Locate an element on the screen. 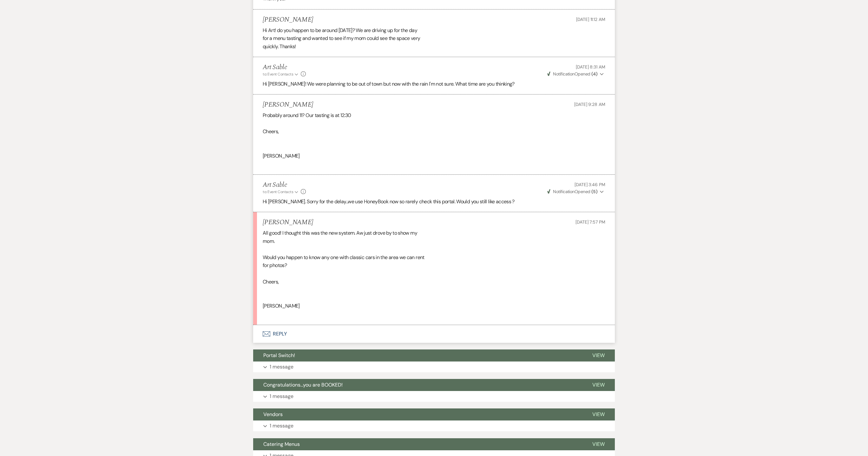 This screenshot has height=456, width=868. button: Catering Menus is located at coordinates (417, 444).